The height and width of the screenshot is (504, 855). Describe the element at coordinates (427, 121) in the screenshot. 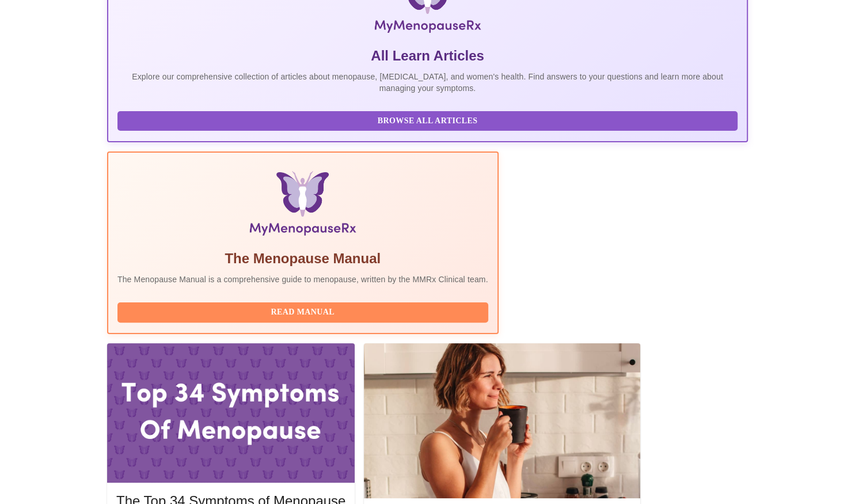

I see `span: Browse All Articles` at that location.